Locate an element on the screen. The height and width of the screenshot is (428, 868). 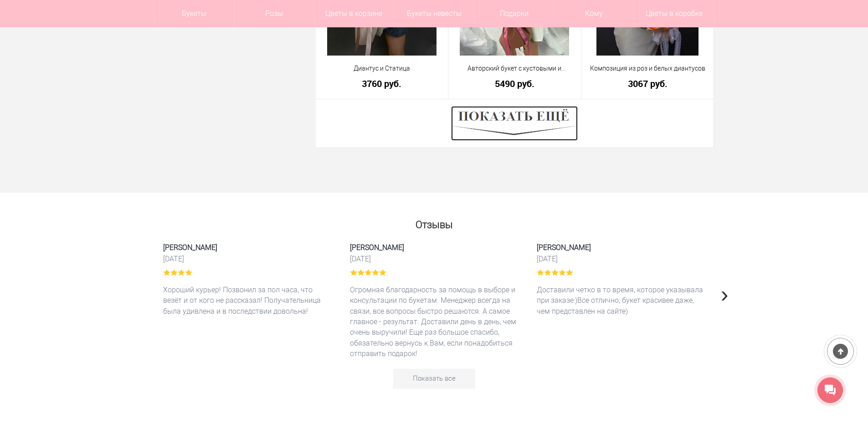
a: 3067 руб. is located at coordinates (648, 83).